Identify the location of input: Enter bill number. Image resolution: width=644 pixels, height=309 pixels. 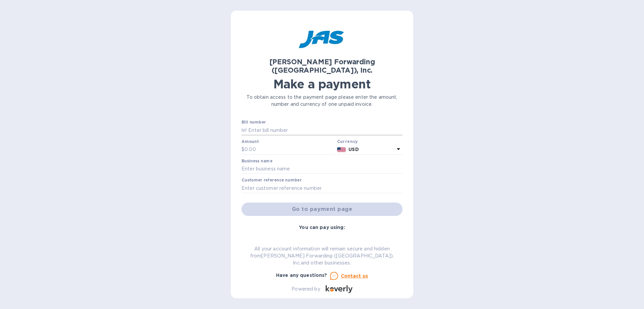
(324, 131).